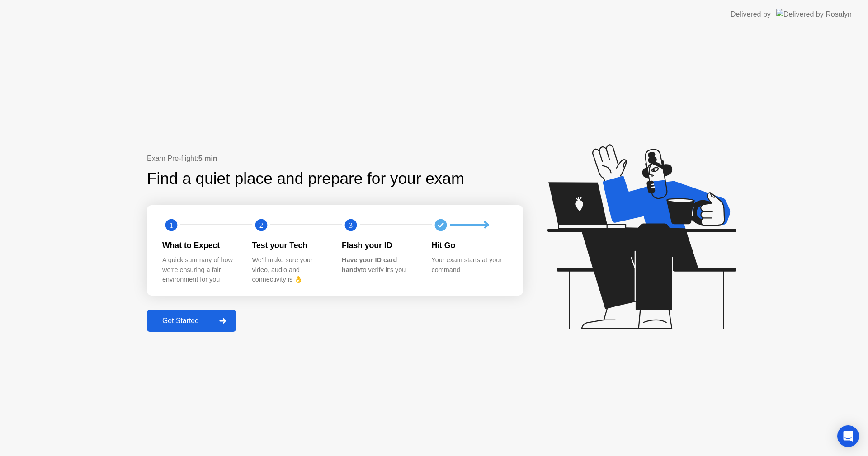 This screenshot has height=456, width=868. I want to click on div: Open Intercom Messenger, so click(848, 436).